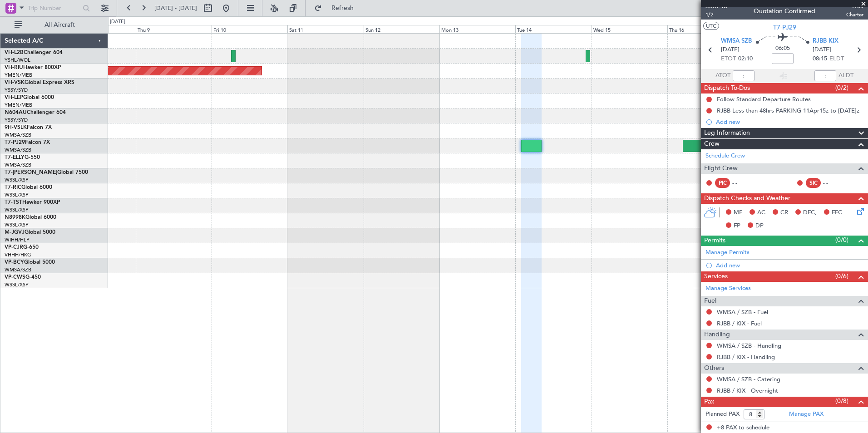 The height and width of the screenshot is (433, 868). I want to click on span: 1/2, so click(716, 15).